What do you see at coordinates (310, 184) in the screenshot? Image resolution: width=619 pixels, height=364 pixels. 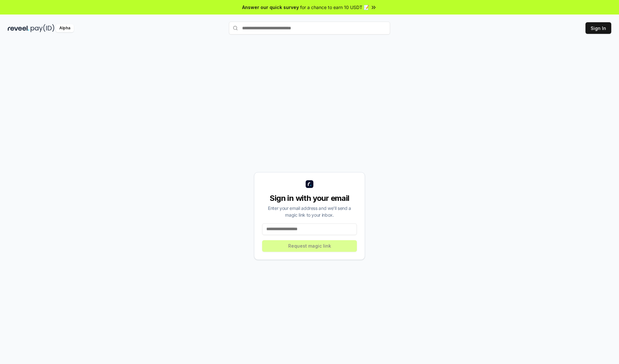 I see `img: logo_small` at bounding box center [310, 184].